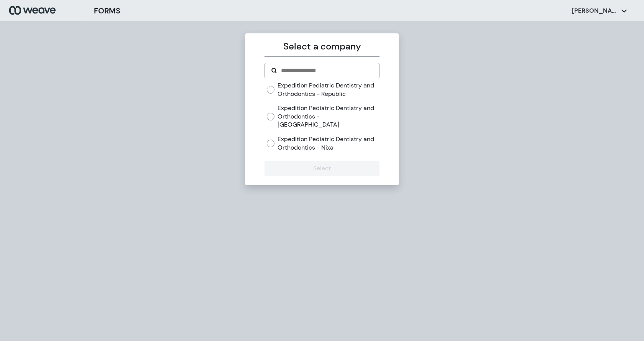 The width and height of the screenshot is (644, 341). I want to click on input: Search, so click(326, 71).